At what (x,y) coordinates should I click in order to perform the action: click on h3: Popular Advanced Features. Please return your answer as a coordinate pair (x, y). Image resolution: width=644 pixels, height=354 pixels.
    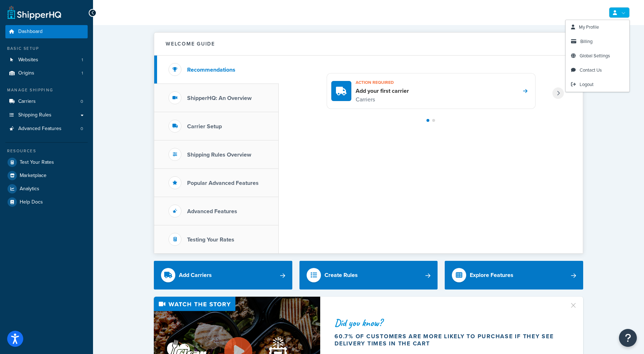
    Looking at the image, I should click on (223, 183).